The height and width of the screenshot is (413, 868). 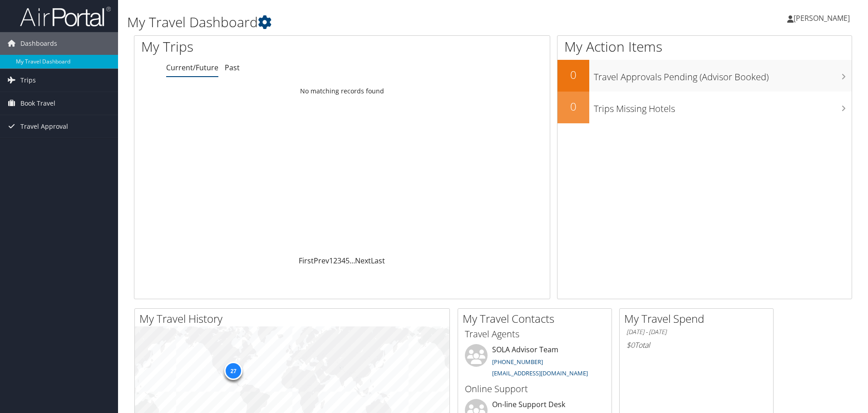 What do you see at coordinates (335, 260) in the screenshot?
I see `a: 2` at bounding box center [335, 260].